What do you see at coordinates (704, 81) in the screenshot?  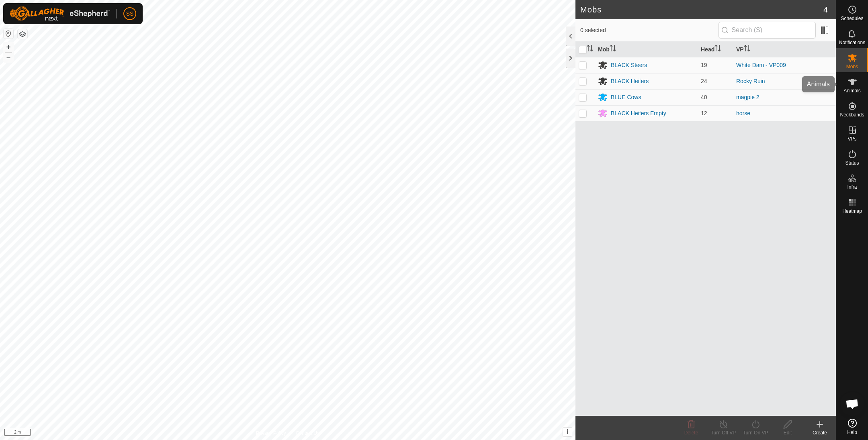 I see `span: 24` at bounding box center [704, 81].